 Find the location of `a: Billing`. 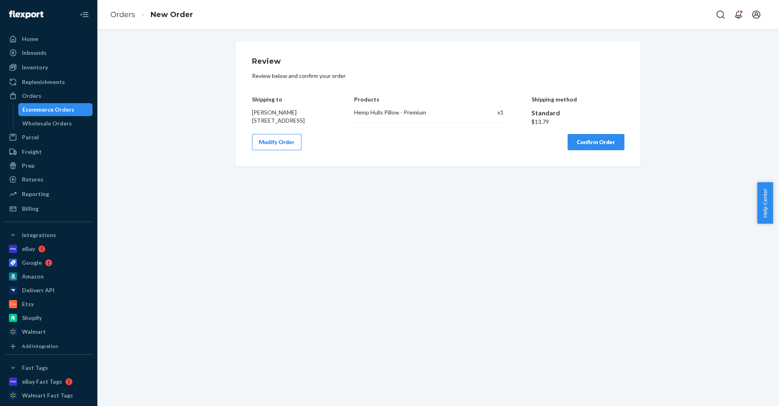

a: Billing is located at coordinates (49, 209).